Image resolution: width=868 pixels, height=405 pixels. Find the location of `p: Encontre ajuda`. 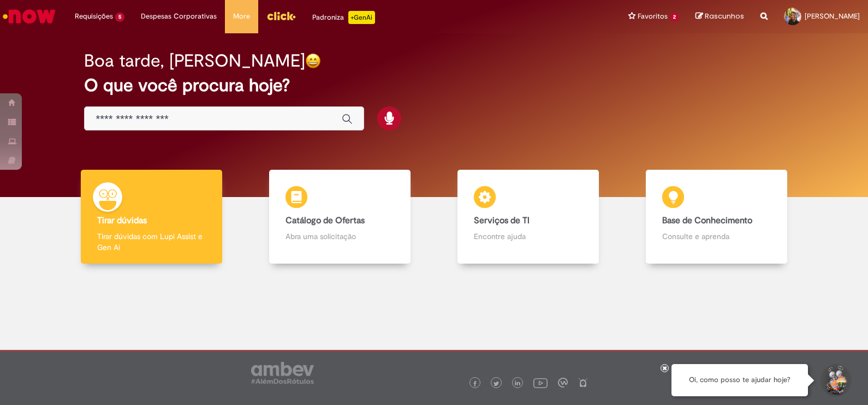

p: Encontre ajuda is located at coordinates (529, 237).